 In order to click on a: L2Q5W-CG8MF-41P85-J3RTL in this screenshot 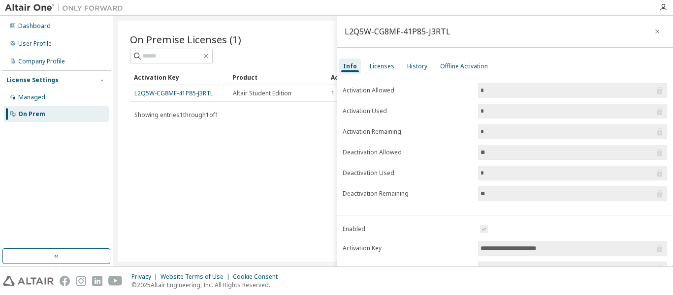, I will do `click(174, 93)`.